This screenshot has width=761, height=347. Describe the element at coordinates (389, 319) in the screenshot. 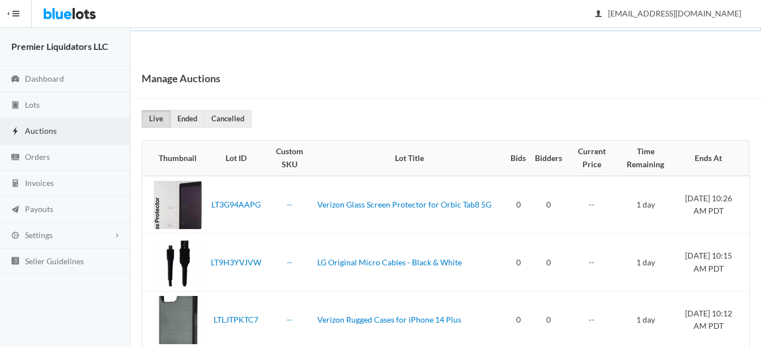

I see `a: Verizon Rugged Cases for iPhone 14 Plus` at that location.